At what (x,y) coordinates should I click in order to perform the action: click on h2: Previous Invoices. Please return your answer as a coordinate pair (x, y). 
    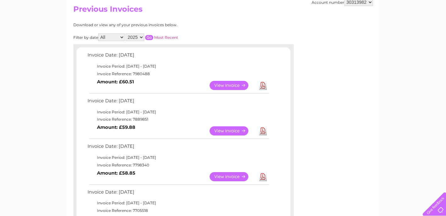
    Looking at the image, I should click on (223, 11).